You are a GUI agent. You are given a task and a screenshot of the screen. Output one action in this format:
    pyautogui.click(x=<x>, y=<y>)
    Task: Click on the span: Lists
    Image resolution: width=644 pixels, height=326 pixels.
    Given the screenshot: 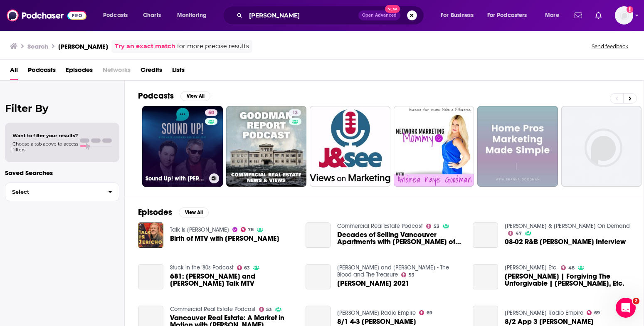 What is the action you would take?
    pyautogui.click(x=178, y=71)
    